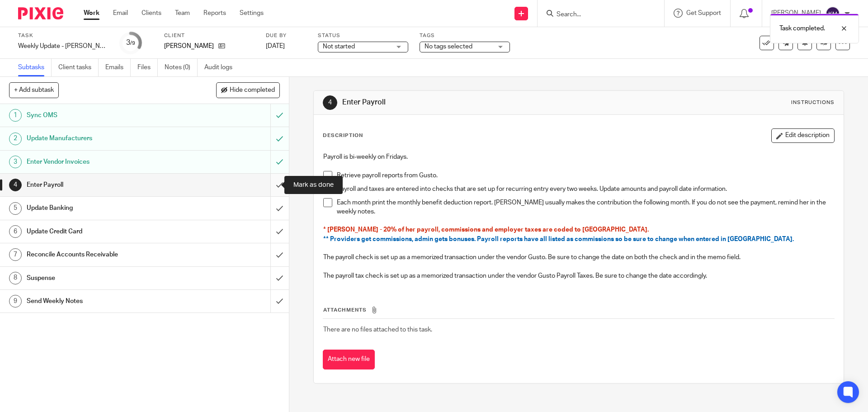 Image resolution: width=868 pixels, height=412 pixels. Describe the element at coordinates (449, 47) in the screenshot. I see `span: No tags selected` at that location.